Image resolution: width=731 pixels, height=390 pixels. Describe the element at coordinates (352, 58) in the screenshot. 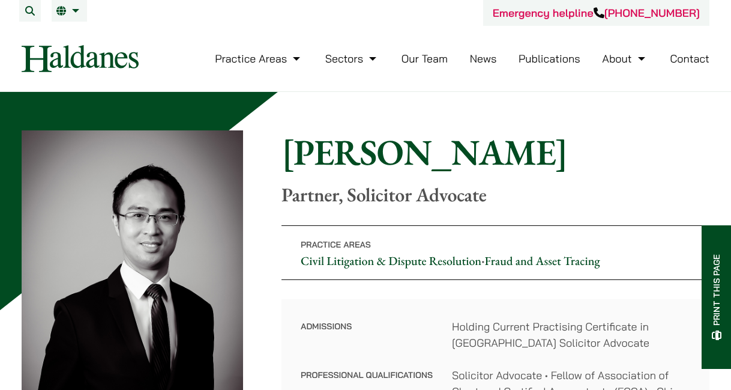

I see `a: Sectors` at that location.